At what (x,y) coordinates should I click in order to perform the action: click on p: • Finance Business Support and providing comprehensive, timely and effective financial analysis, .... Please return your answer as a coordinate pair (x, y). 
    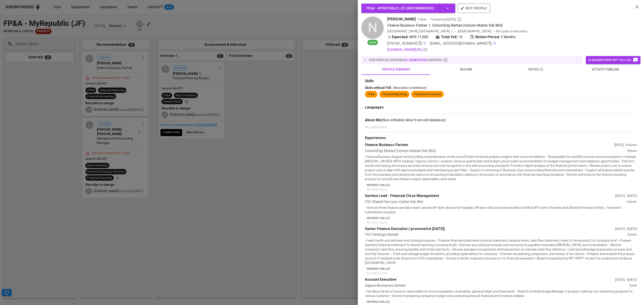
    Looking at the image, I should click on (501, 168).